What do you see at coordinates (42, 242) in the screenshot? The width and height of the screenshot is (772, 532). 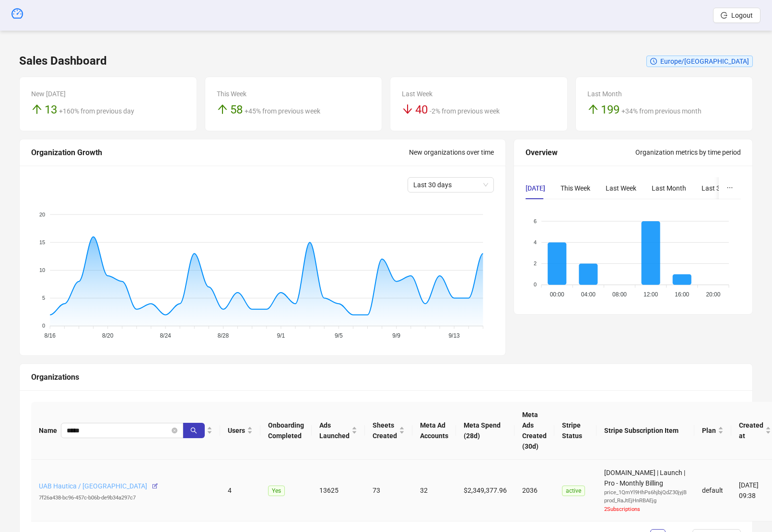 I see `tspan: 15` at bounding box center [42, 242].